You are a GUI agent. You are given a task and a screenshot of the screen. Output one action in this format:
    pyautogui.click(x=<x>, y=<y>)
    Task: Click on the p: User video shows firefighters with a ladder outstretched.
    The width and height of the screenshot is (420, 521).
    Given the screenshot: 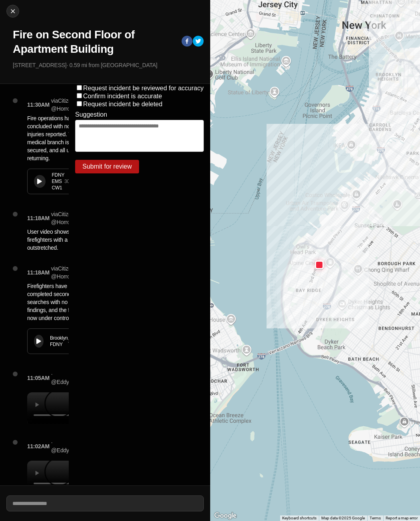 What is the action you would take?
    pyautogui.click(x=57, y=240)
    